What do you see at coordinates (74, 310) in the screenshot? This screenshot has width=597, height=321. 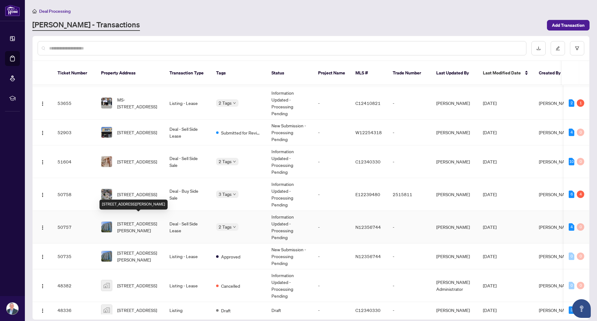 I see `td: 48336` at bounding box center [74, 310].